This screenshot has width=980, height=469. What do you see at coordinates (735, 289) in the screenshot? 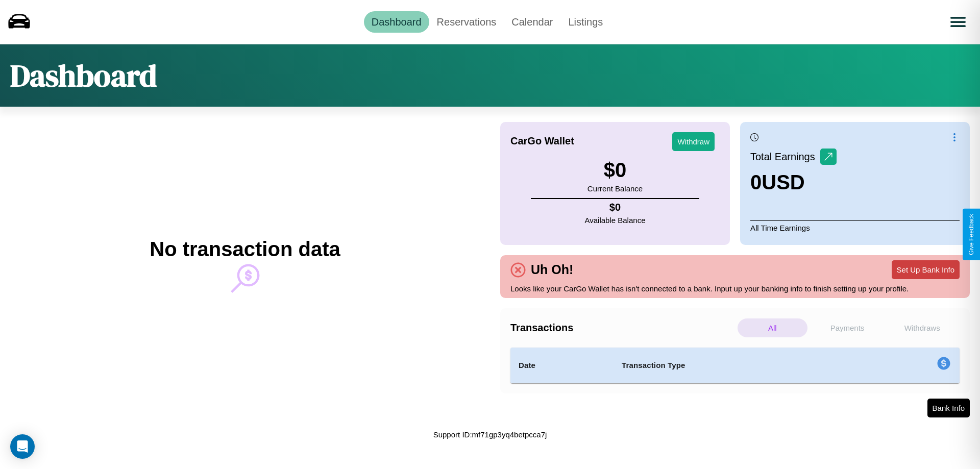
I see `p: Looks like your CarGo Wallet has isn't connected to a bank. Input up your banking info to finish ...` at bounding box center [735, 289].